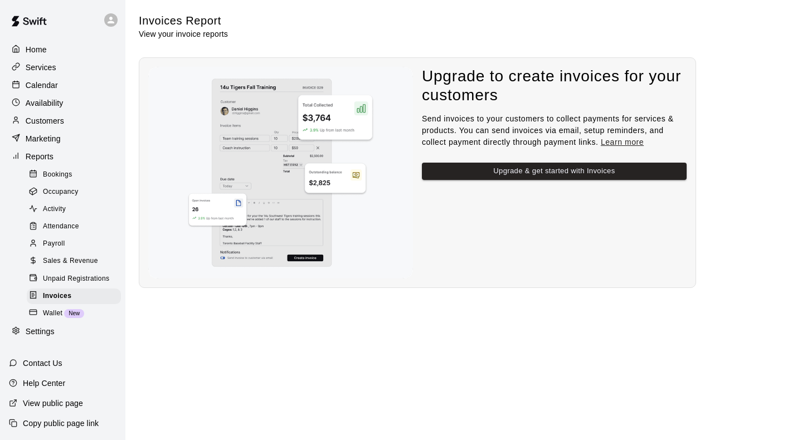  Describe the element at coordinates (76, 313) in the screenshot. I see `a: WalletNew` at that location.